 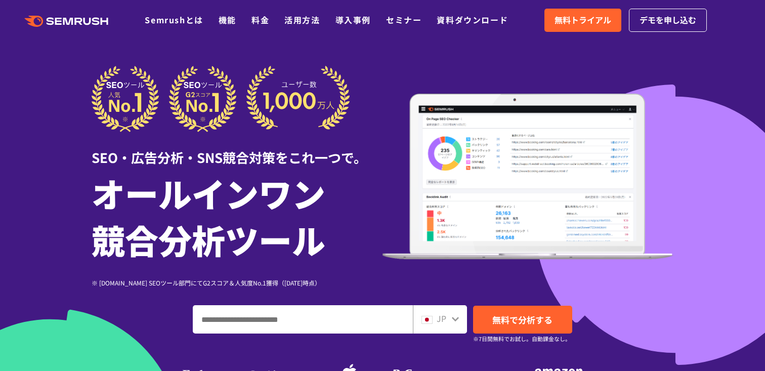 What do you see at coordinates (583, 20) in the screenshot?
I see `span: 無料トライアル` at bounding box center [583, 20].